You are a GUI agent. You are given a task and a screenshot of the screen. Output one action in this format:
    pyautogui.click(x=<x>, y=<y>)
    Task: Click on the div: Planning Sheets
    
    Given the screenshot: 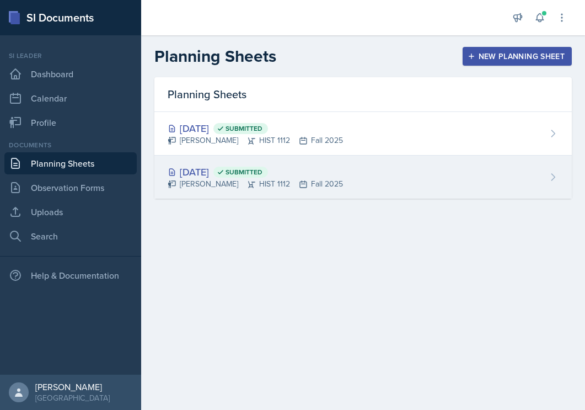 What is the action you would take?
    pyautogui.click(x=363, y=94)
    